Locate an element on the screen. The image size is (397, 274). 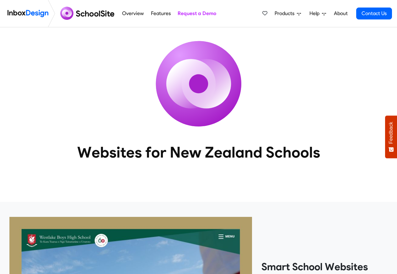
span: Products is located at coordinates (286, 13).